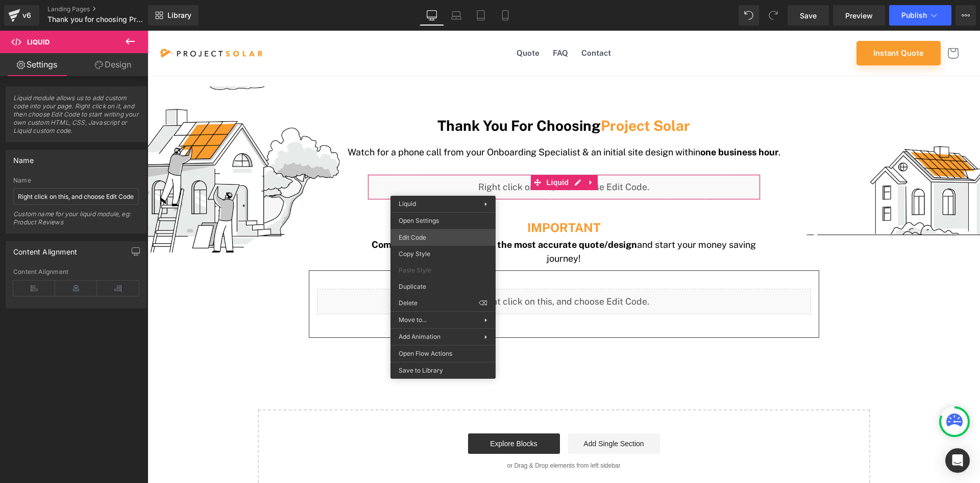  What do you see at coordinates (859, 15) in the screenshot?
I see `a: Preview` at bounding box center [859, 15].